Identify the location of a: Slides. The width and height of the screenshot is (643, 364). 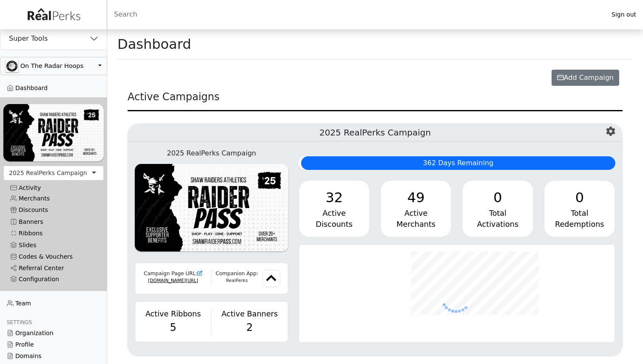
(54, 244).